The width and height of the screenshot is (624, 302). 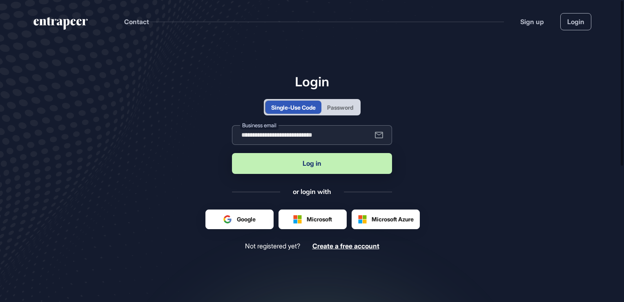 What do you see at coordinates (346, 246) in the screenshot?
I see `span: Create a free account` at bounding box center [346, 246].